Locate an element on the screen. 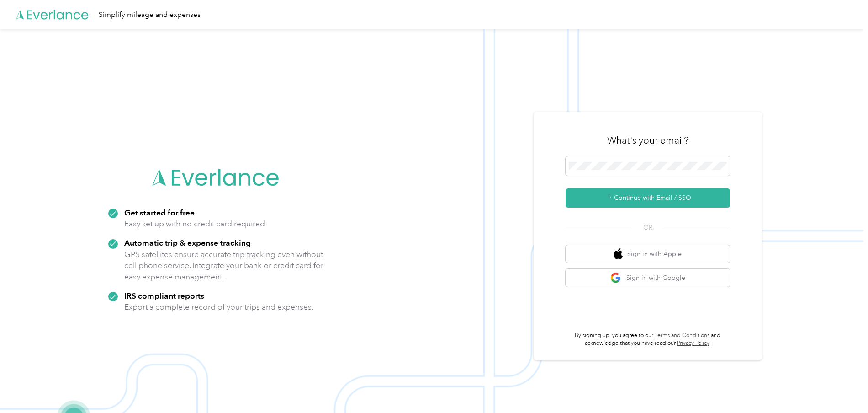 Image resolution: width=868 pixels, height=413 pixels. h3: What's your email? is located at coordinates (648, 141).